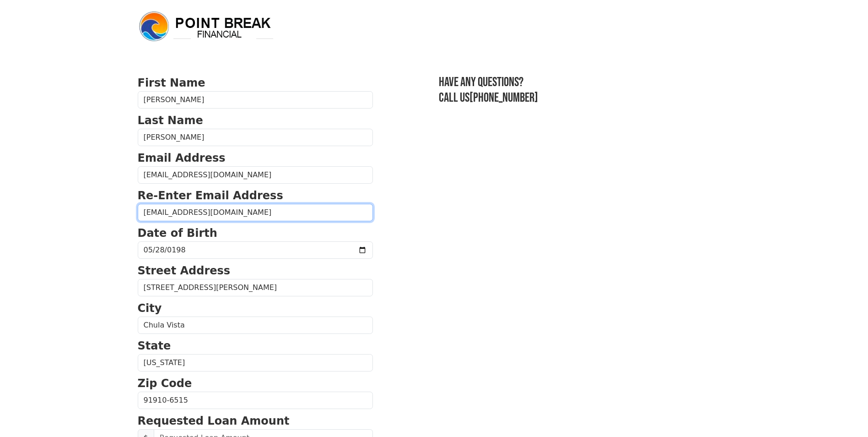 The image size is (868, 437). Describe the element at coordinates (178, 233) in the screenshot. I see `strong: Date of Birth` at that location.